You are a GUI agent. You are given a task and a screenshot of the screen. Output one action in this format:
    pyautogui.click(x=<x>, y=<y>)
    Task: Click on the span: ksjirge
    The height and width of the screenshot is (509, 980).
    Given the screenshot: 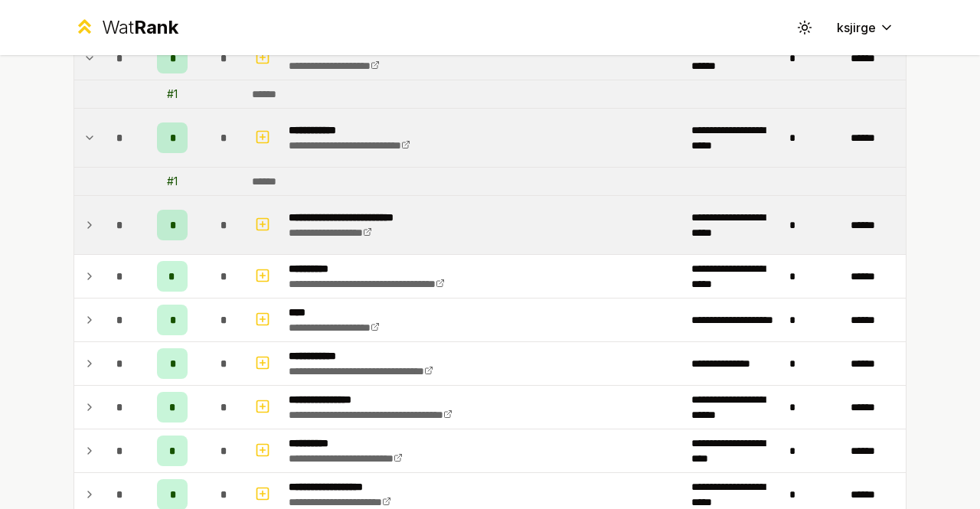 What is the action you would take?
    pyautogui.click(x=856, y=27)
    